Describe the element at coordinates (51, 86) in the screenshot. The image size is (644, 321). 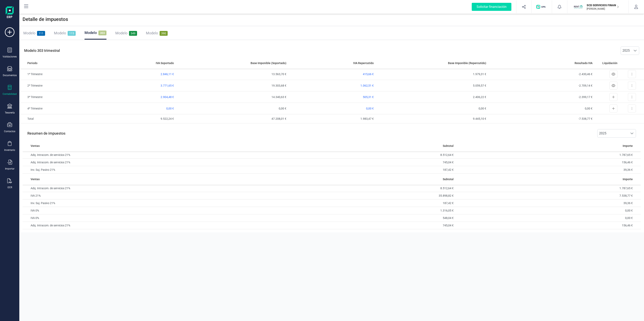
I see `td: 2º Trimestre` at that location.